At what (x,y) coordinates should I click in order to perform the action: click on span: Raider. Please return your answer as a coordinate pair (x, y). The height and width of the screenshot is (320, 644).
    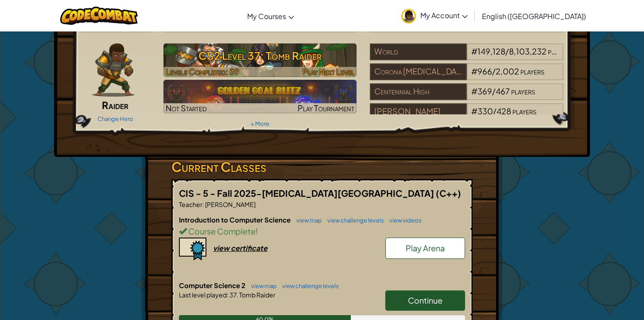
    Looking at the image, I should click on (115, 105).